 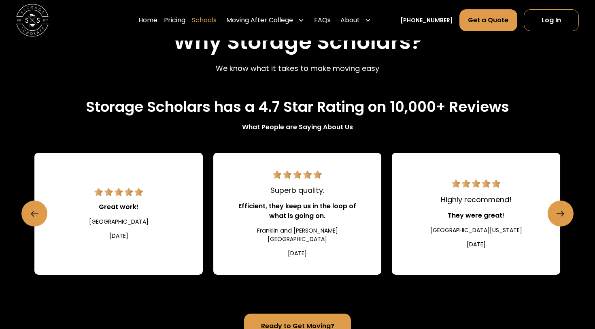 What do you see at coordinates (297, 106) in the screenshot?
I see `h2: Storage Scholars has a 4.7 Star Rating on 10,000+ Reviews` at bounding box center [297, 106].